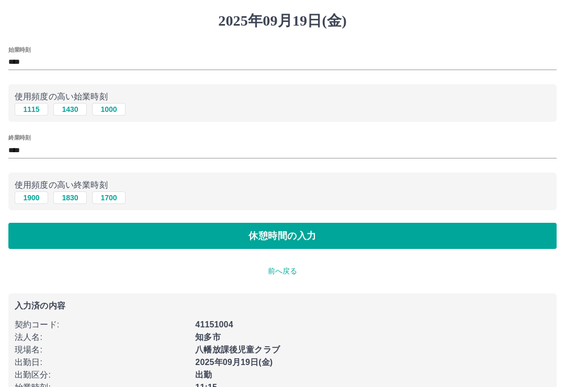  I want to click on button: 1700, so click(109, 198).